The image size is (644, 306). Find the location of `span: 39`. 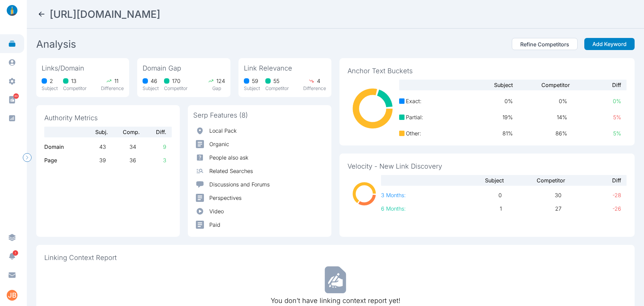

span: 39 is located at coordinates (91, 160).